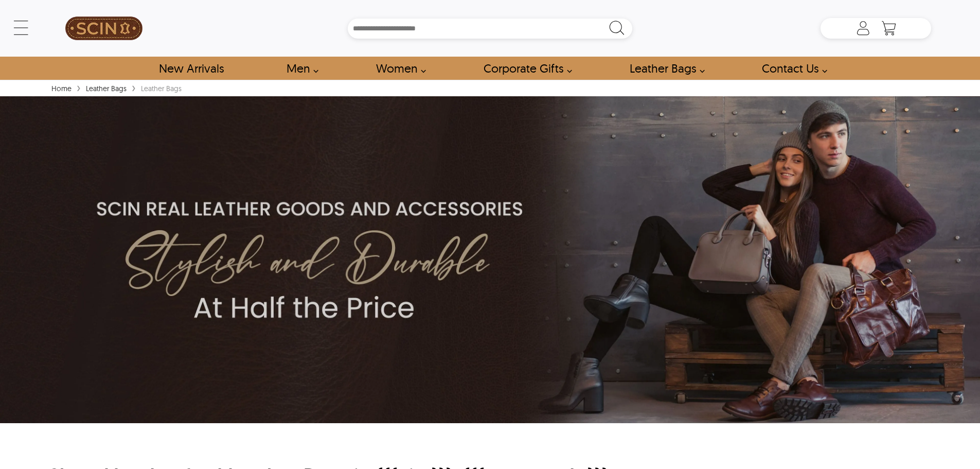 The height and width of the screenshot is (469, 980). What do you see at coordinates (791, 68) in the screenshot?
I see `a: contact-us` at bounding box center [791, 68].